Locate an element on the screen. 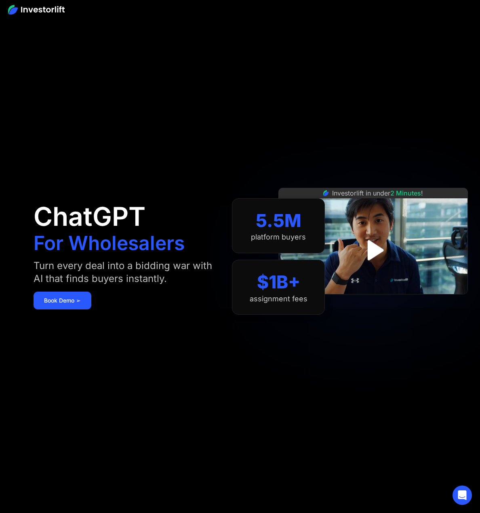 Image resolution: width=480 pixels, height=513 pixels. div: Open Intercom Messenger is located at coordinates (462, 495).